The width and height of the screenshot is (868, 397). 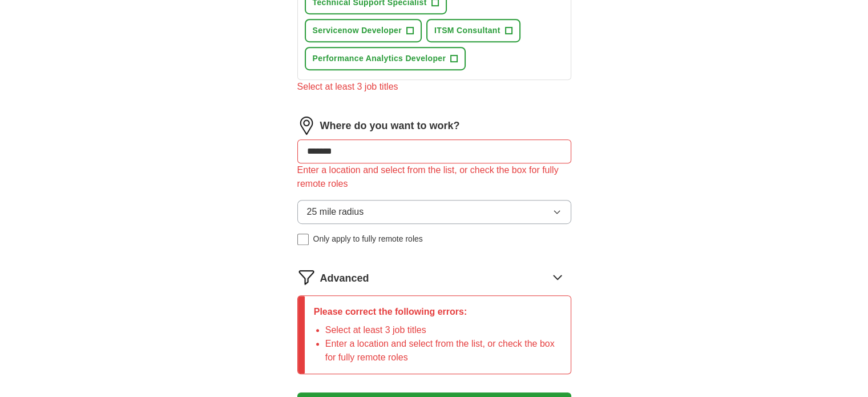 I want to click on img: filter, so click(x=307, y=277).